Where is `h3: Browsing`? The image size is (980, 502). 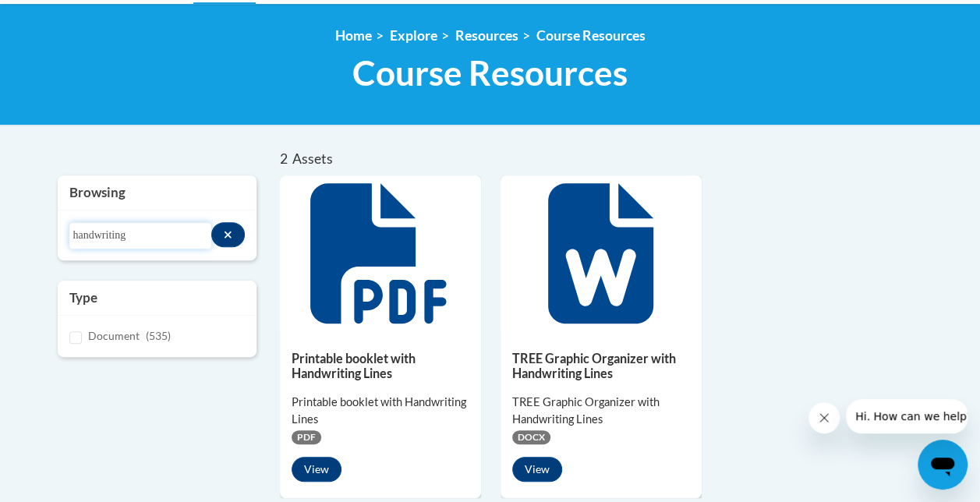 h3: Browsing is located at coordinates (157, 193).